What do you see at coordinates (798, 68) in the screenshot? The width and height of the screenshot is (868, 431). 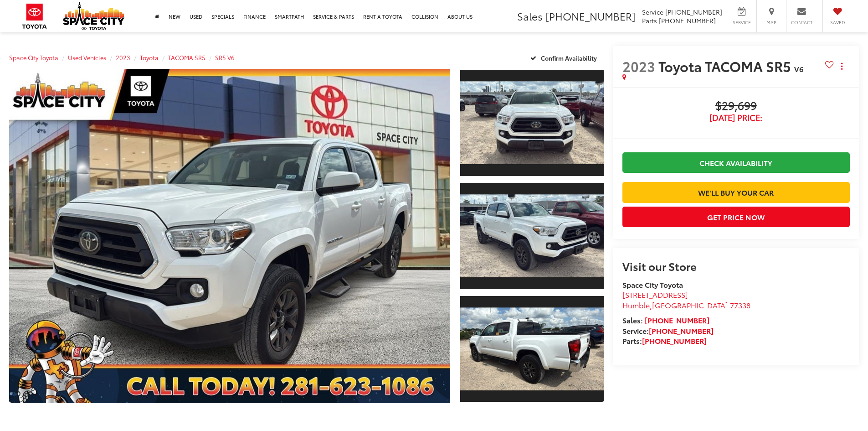 I see `span: V6` at bounding box center [798, 68].